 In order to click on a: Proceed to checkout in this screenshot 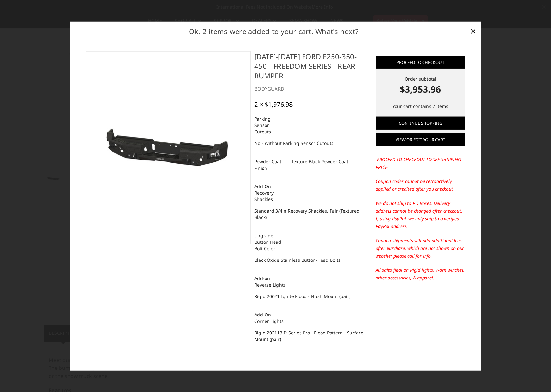, I will do `click(420, 62)`.